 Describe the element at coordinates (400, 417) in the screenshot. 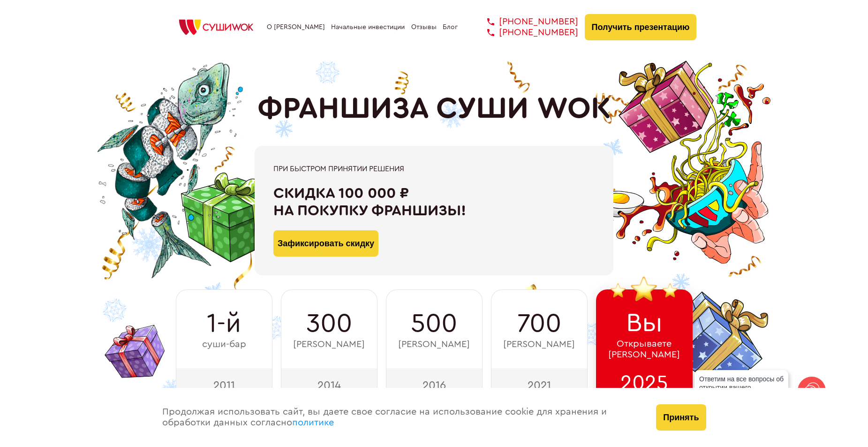

I see `div: Продолжая использовать сайт, вы даете свое согласие на использование cookie для хранения и обрабо...` at that location.